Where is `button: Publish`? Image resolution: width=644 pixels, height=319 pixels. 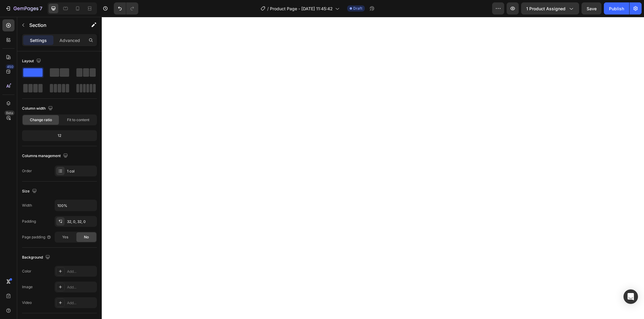
button: Publish is located at coordinates (617, 8).